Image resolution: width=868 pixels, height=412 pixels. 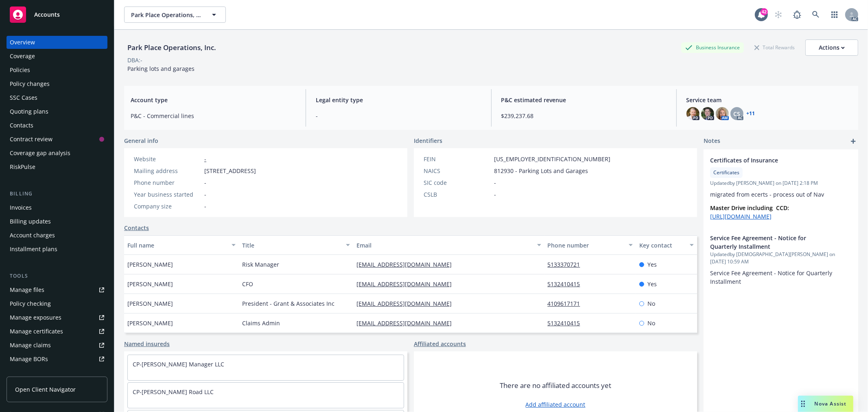 I want to click on a: Manage claims, so click(x=57, y=346).